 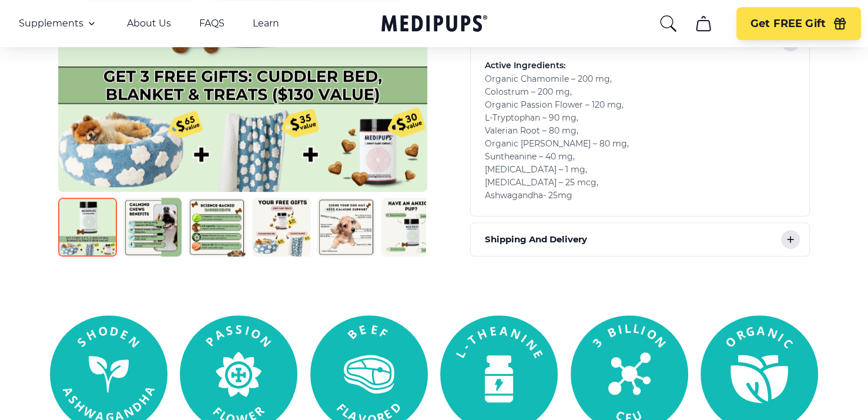 What do you see at coordinates (788, 24) in the screenshot?
I see `span: Get FREE Gift` at bounding box center [788, 24].